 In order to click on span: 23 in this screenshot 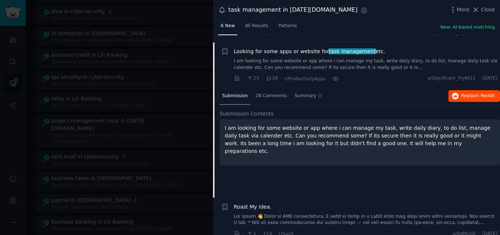, I will do `click(253, 78)`.